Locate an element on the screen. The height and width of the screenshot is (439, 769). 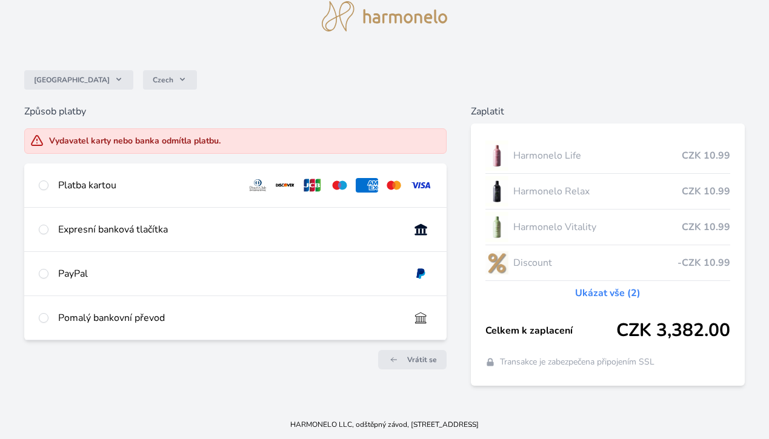
img: CLEAN_VITALITY_se_stinem_x-lo.jpg is located at coordinates (497, 227).